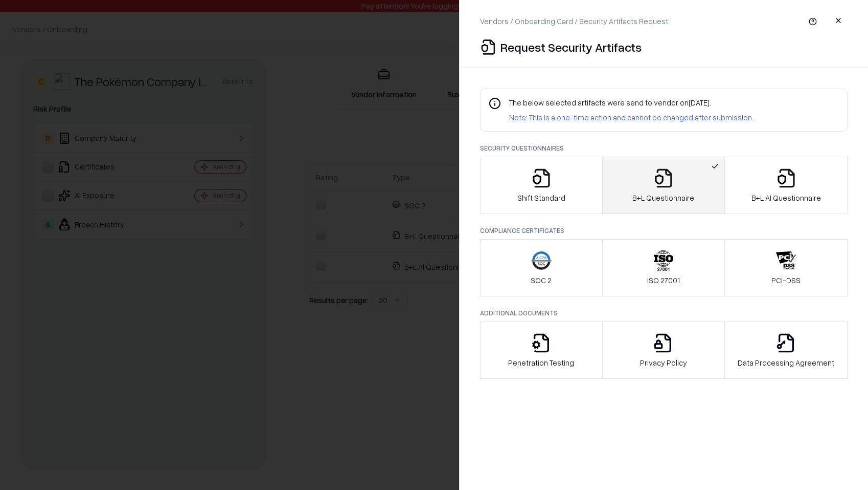 The height and width of the screenshot is (490, 868). What do you see at coordinates (663, 350) in the screenshot?
I see `button: Privacy Policy` at bounding box center [663, 350].